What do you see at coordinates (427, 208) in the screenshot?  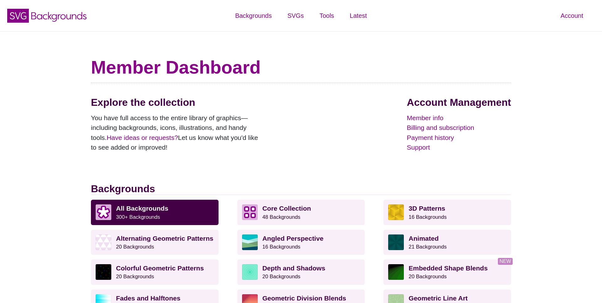 I see `strong: 3D Patterns` at bounding box center [427, 208].